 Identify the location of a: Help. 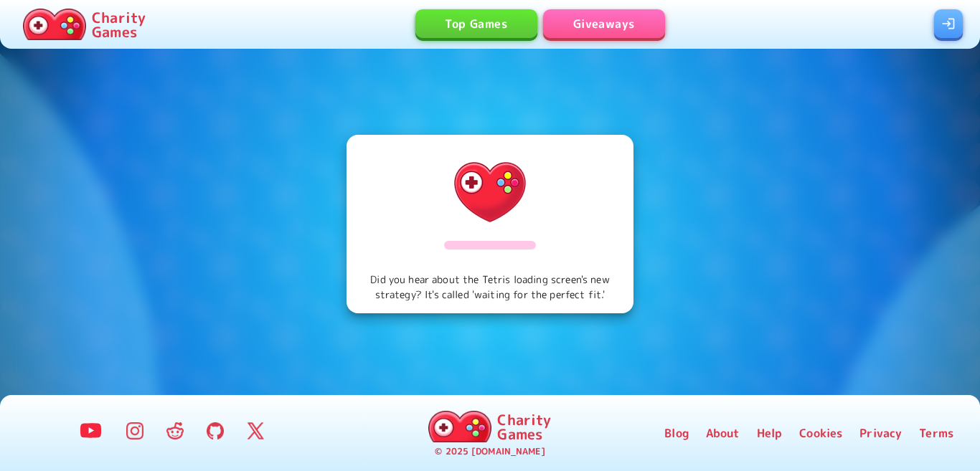
(770, 433).